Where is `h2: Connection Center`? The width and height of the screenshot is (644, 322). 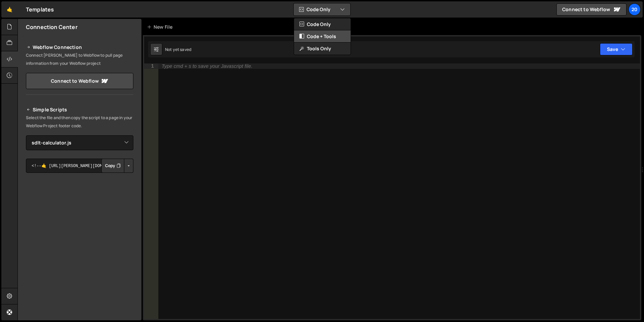 h2: Connection Center is located at coordinates (51, 27).